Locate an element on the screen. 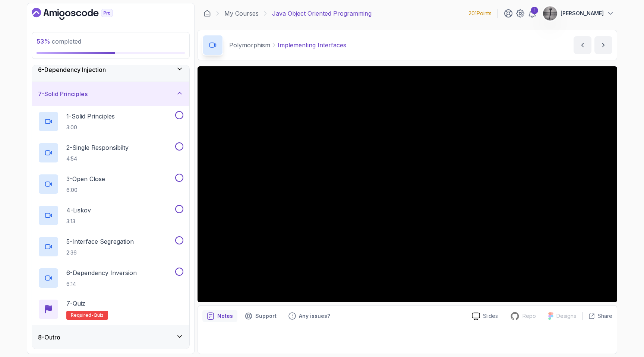 The height and width of the screenshot is (357, 644). button: 5-Interface Segregation2:36 is located at coordinates (111, 247).